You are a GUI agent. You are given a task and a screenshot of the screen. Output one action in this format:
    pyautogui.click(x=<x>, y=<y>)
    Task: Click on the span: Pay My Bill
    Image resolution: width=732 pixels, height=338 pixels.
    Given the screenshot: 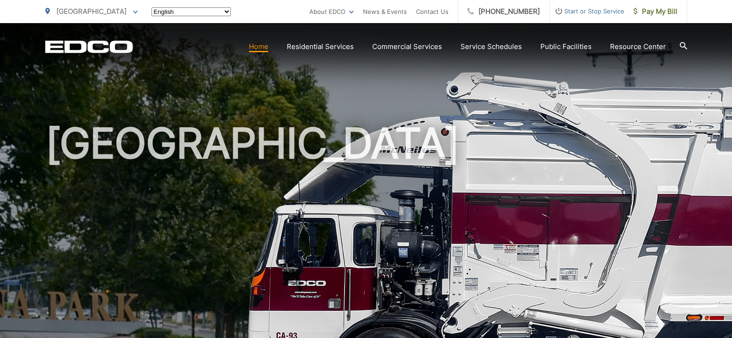 What is the action you would take?
    pyautogui.click(x=656, y=12)
    